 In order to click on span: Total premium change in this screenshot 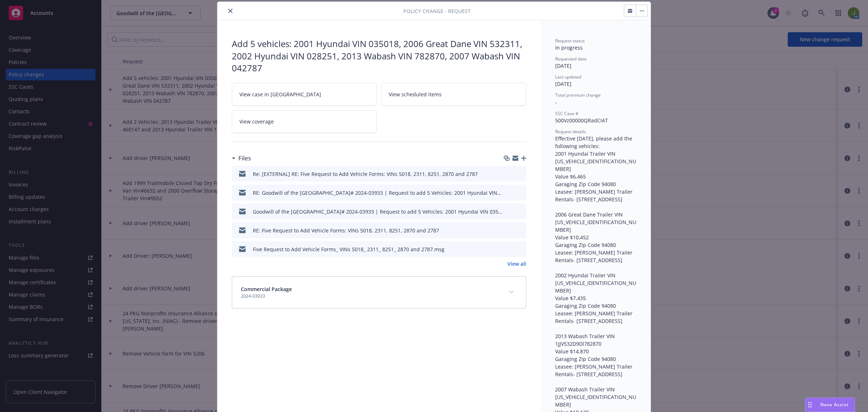, I will do `click(578, 95)`.